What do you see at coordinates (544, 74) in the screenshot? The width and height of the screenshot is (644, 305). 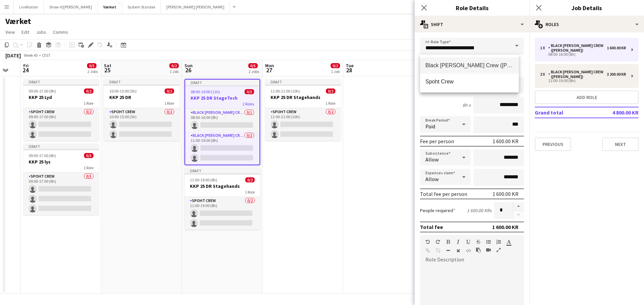 I see `div: 2 x` at bounding box center [544, 74].